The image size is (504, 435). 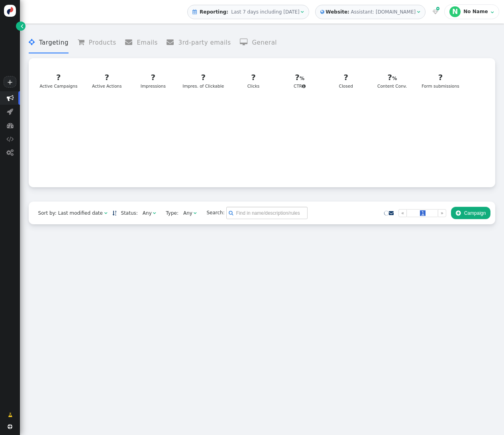 I want to click on a: ?Impressions, so click(x=154, y=80).